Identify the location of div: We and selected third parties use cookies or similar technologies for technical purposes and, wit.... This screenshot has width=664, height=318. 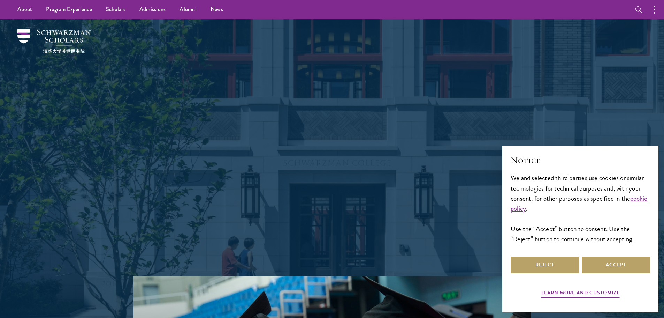
(580, 208).